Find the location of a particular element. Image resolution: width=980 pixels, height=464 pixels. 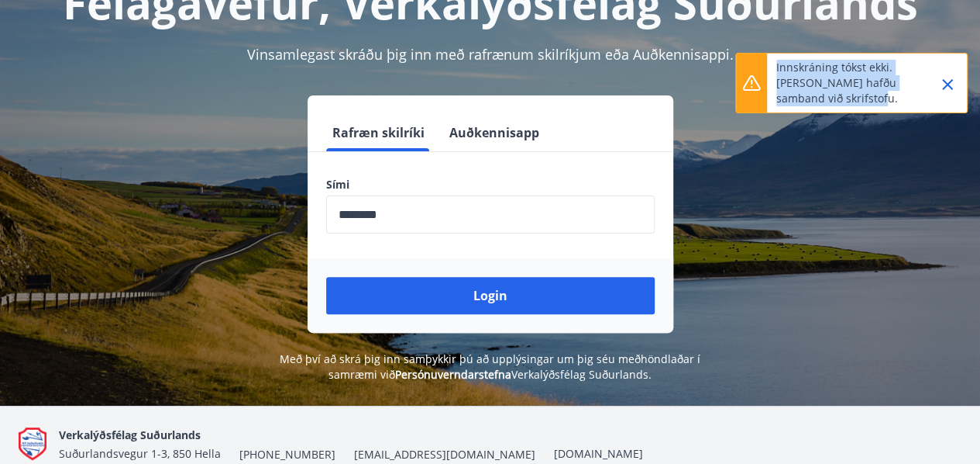

span: Suðurlandsvegur 1-3, 850 Hella is located at coordinates (139, 453).